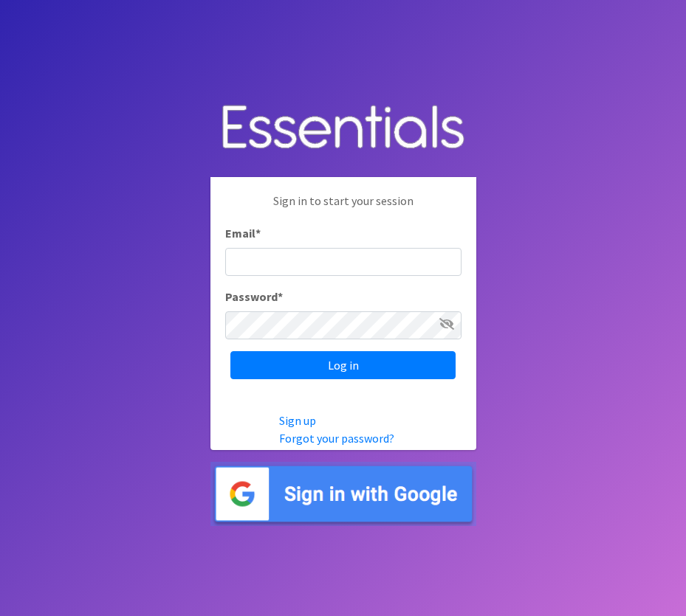  What do you see at coordinates (254, 296) in the screenshot?
I see `label: Password` at bounding box center [254, 296].